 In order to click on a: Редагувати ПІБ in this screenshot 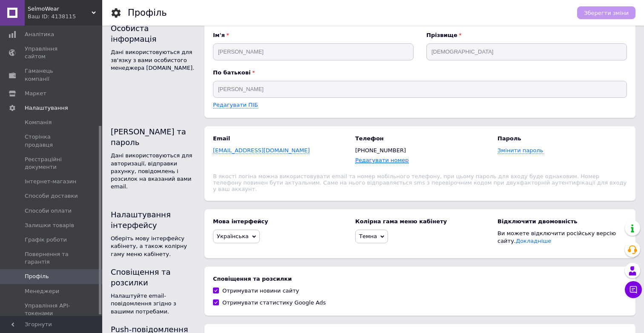, I will do `click(235, 105)`.